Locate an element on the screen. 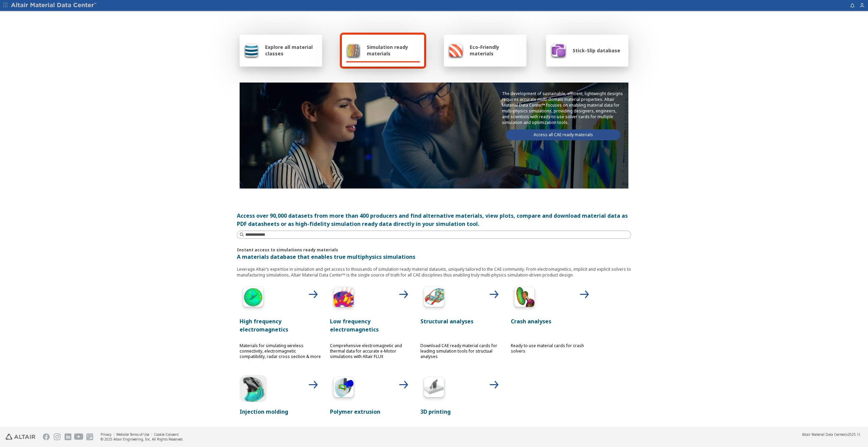 The width and height of the screenshot is (868, 447). p: High frequency electromagnetics is located at coordinates (280, 325).